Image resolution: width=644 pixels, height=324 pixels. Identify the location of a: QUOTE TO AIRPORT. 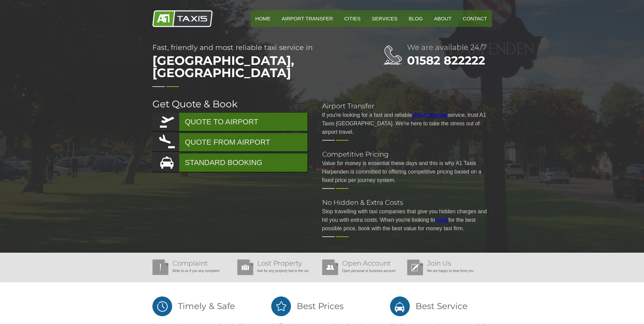
(230, 122).